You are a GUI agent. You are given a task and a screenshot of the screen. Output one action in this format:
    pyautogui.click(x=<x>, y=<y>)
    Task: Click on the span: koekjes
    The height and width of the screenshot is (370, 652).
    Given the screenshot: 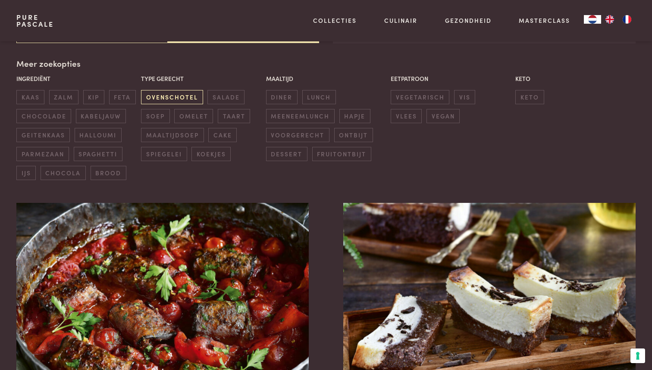 What is the action you would take?
    pyautogui.click(x=211, y=154)
    